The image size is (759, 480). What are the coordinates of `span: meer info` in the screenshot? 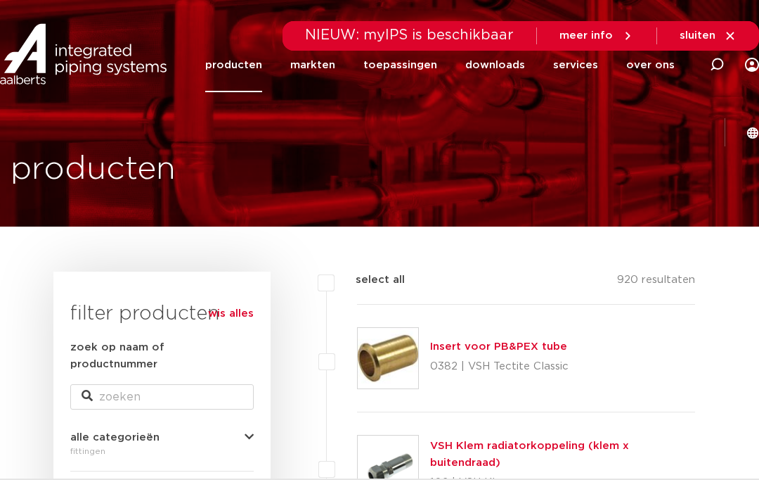 It's located at (586, 35).